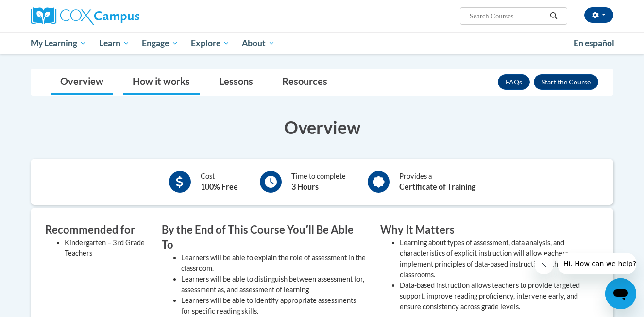 This screenshot has width=644, height=317. I want to click on button: Search, so click(554, 16).